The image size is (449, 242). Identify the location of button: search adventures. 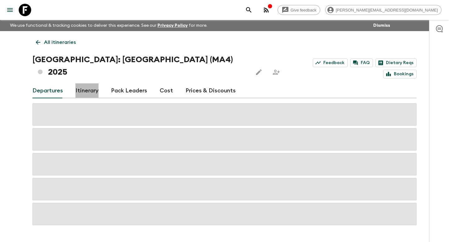
(249, 10).